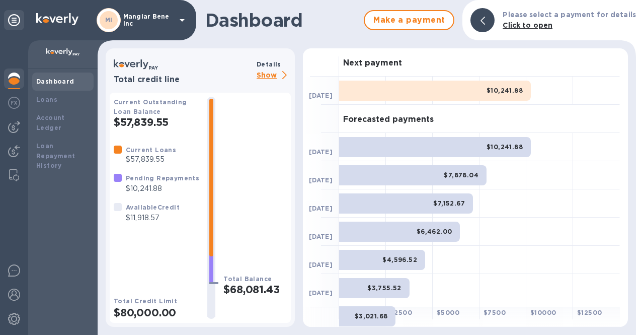  Describe the element at coordinates (371, 315) in the screenshot. I see `b: $3,021.68` at that location.